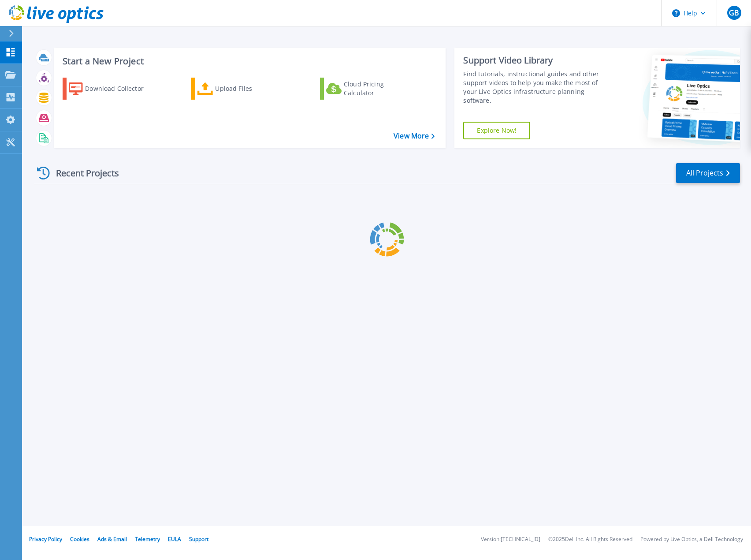 The width and height of the screenshot is (751, 560). What do you see at coordinates (379, 89) in the screenshot?
I see `div: Cloud Pricing Calculator` at bounding box center [379, 89].